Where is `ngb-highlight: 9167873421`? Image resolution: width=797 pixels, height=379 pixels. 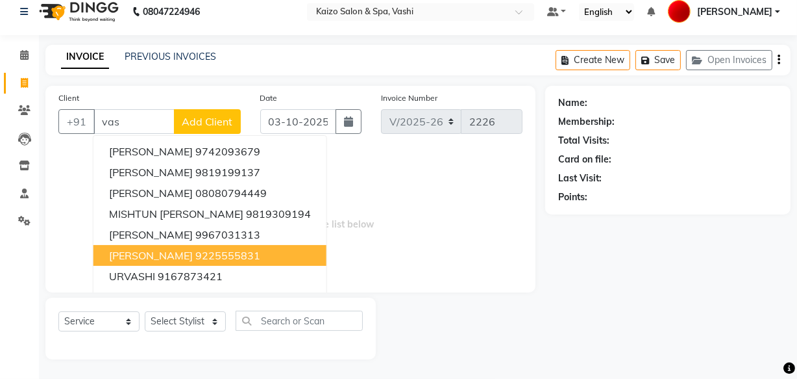
ngb-highlight: 9167873421 is located at coordinates (190, 276).